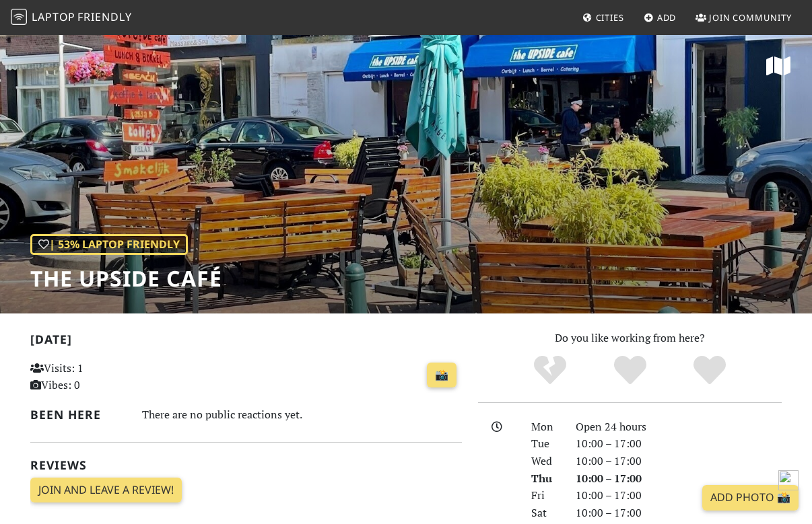 This screenshot has height=524, width=812. What do you see at coordinates (630, 339) in the screenshot?
I see `p: Do you like working from here?` at bounding box center [630, 339].